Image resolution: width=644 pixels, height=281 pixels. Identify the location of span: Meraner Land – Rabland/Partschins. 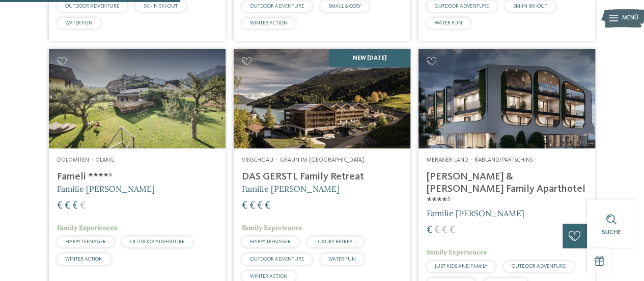
(480, 160).